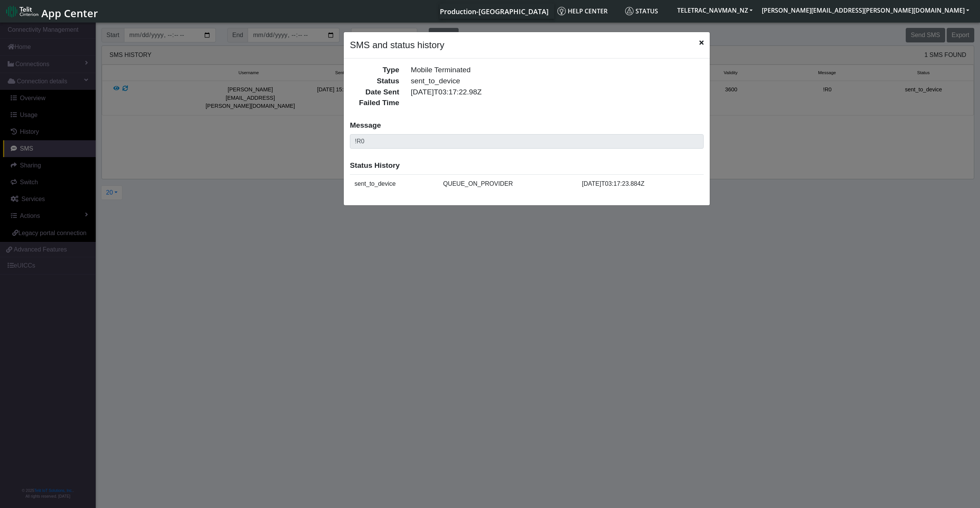 The height and width of the screenshot is (508, 980). I want to click on div: sent_to_device, so click(557, 81).